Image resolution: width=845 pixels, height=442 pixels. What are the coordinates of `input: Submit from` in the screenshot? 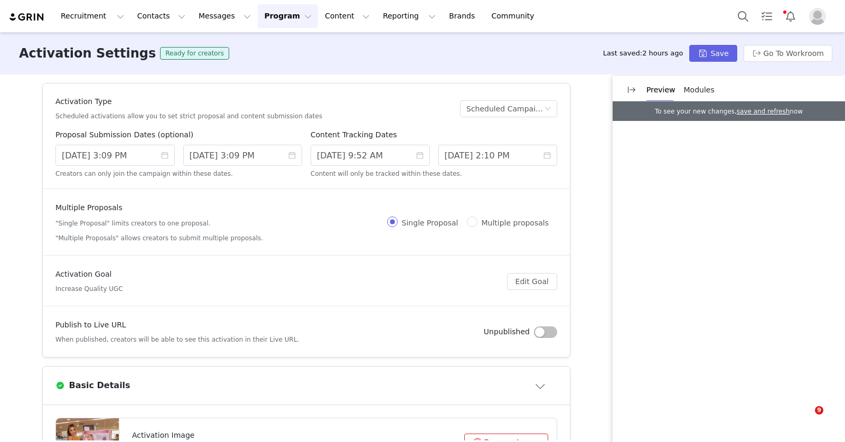 It's located at (115, 155).